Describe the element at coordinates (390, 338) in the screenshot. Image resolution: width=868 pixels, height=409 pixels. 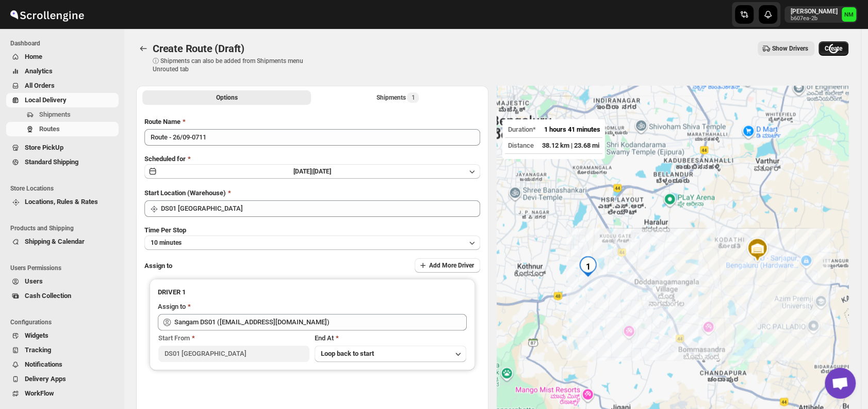
I see `div: End At` at that location.